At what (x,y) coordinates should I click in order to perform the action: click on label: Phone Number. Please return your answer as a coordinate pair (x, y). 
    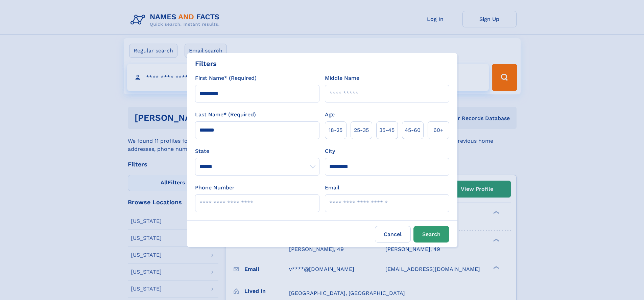
    Looking at the image, I should click on (214, 188).